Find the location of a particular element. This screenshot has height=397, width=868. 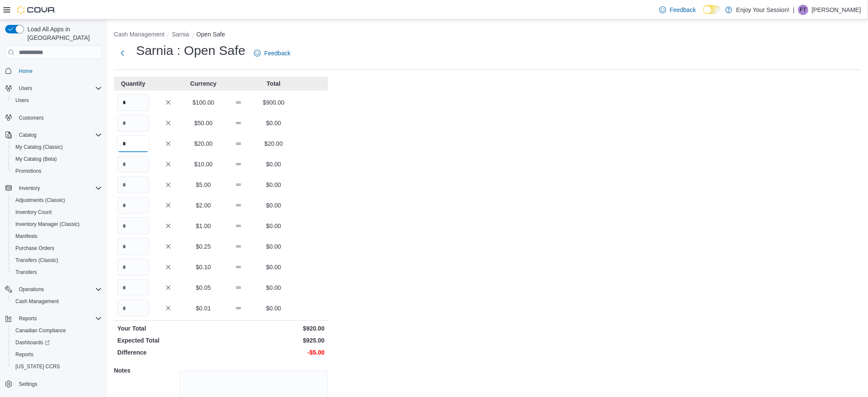

p: $2.00 is located at coordinates (204, 206).